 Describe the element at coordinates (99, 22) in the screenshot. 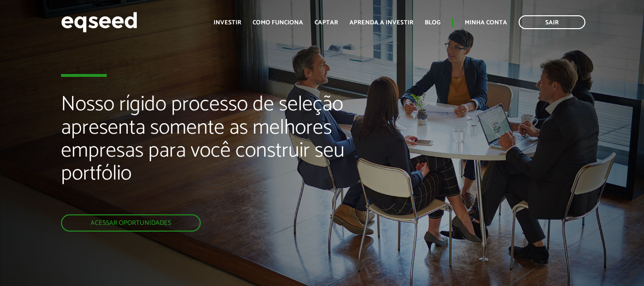

I see `img: EqSeed` at that location.